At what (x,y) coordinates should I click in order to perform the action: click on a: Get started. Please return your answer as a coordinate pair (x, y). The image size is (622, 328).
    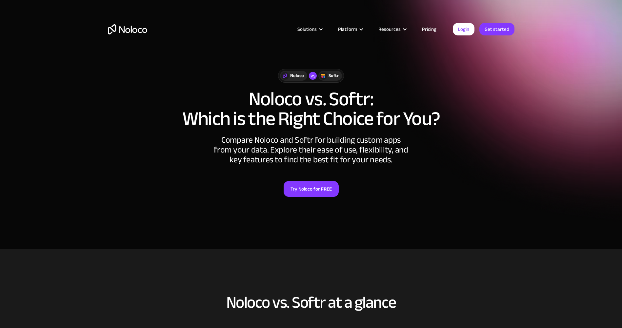
    Looking at the image, I should click on (497, 29).